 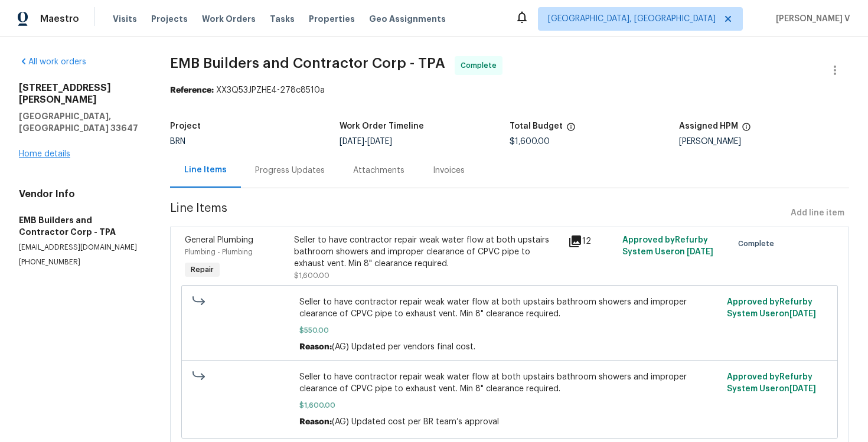 What do you see at coordinates (427, 252) in the screenshot?
I see `div: Seller to have contractor repair weak water flow at both upstairs bathroom showers and improper c...` at bounding box center [427, 252].